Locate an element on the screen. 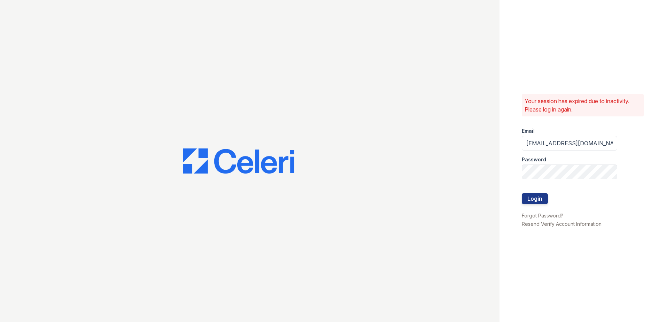 This screenshot has width=666, height=322. label: Password is located at coordinates (534, 160).